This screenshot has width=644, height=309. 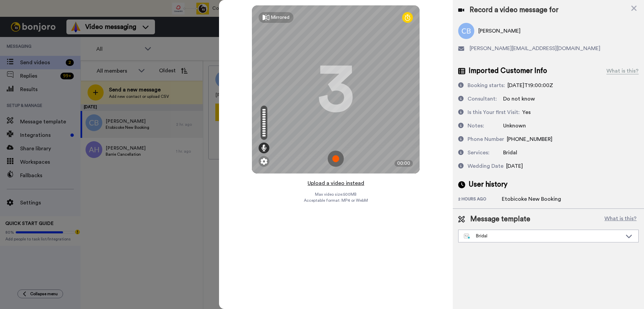 I want to click on div: Notes:, so click(x=476, y=126).